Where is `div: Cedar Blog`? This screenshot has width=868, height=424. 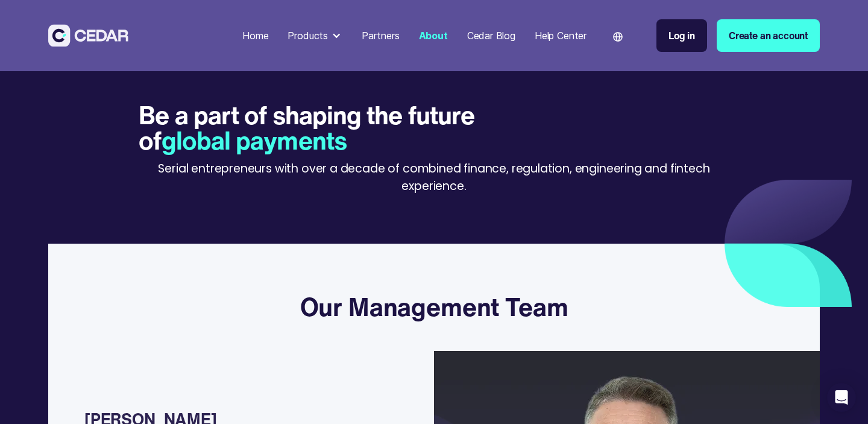
div: Cedar Blog is located at coordinates (492, 35).